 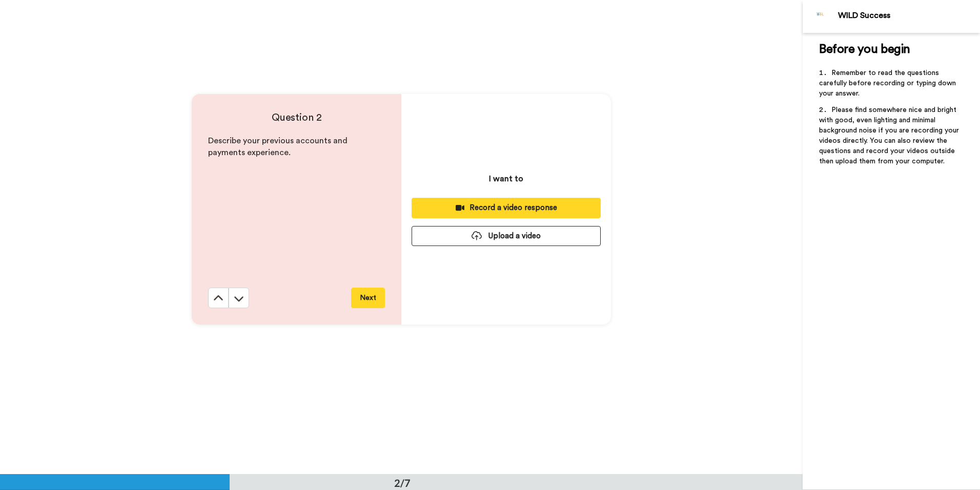 What do you see at coordinates (403, 482) in the screenshot?
I see `div: 2/7` at bounding box center [403, 482].